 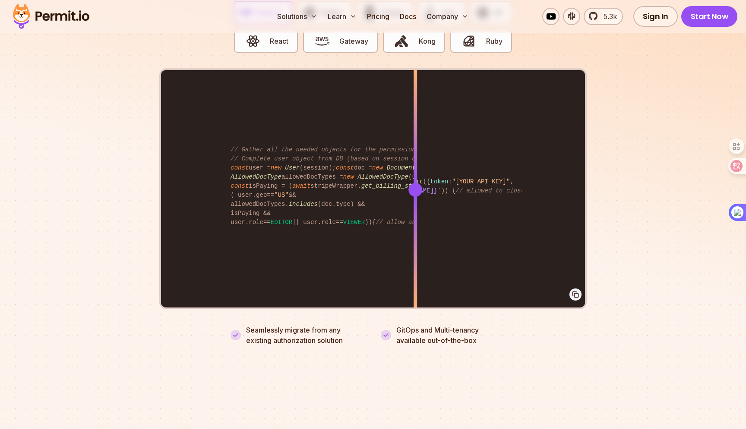 I want to click on span: // allowed to close issue, so click(x=501, y=191).